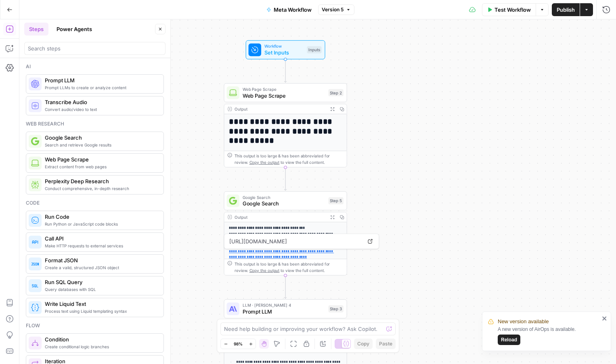 The image size is (616, 364). Describe the element at coordinates (101, 304) in the screenshot. I see `span: Write Liquid Text` at that location.